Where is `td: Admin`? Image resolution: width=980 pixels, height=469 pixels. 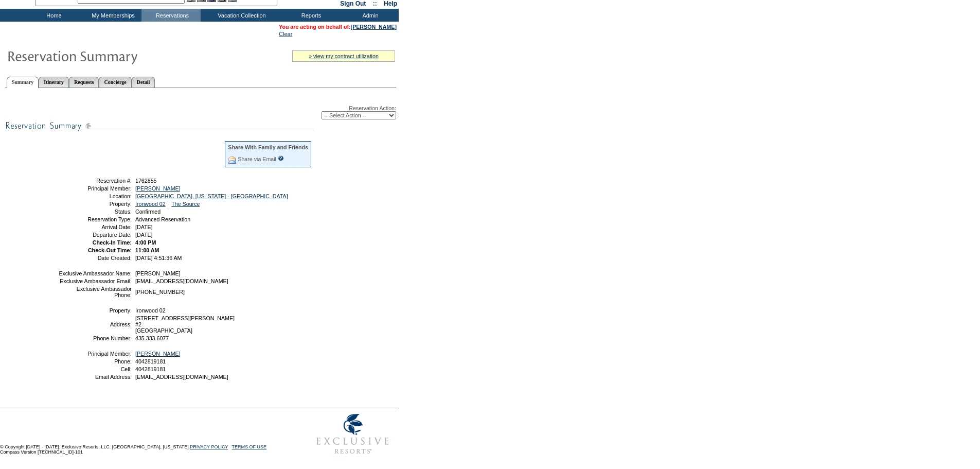 td: Admin is located at coordinates (369, 15).